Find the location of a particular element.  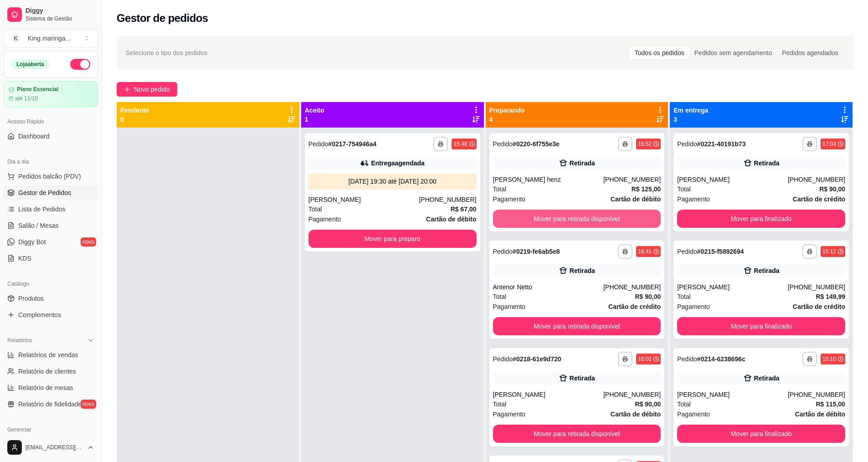

strong: # 0219-fe6ab5e8 is located at coordinates (536, 251).